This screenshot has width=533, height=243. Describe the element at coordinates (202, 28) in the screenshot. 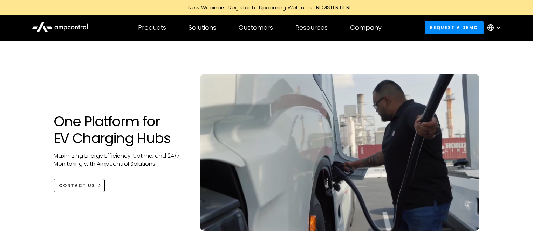

I see `div: Solutions` at that location.